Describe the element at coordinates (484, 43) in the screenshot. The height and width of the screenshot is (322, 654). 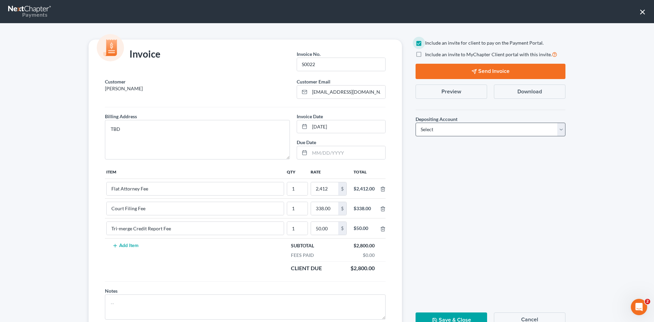
I see `span: Include an invite for client to pay on the Payment Portal.` at that location.